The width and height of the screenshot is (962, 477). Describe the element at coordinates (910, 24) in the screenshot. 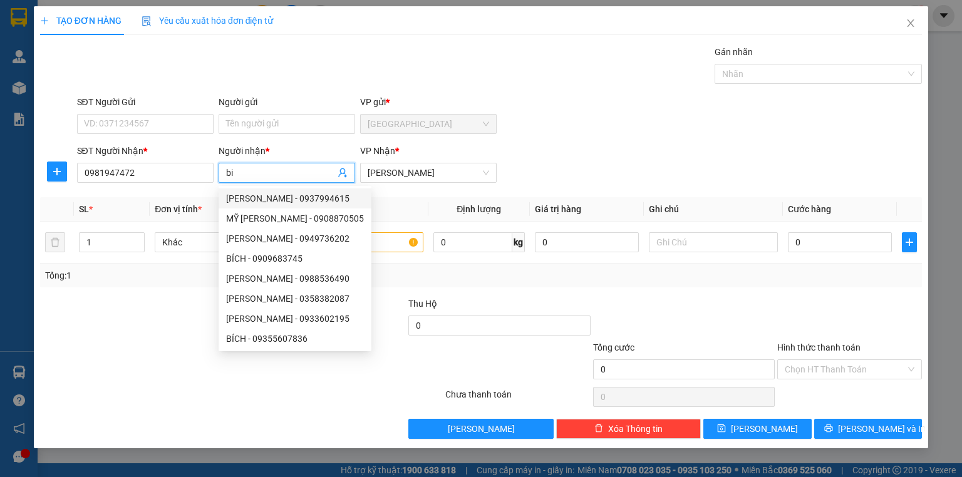

I see `button: Close` at that location.